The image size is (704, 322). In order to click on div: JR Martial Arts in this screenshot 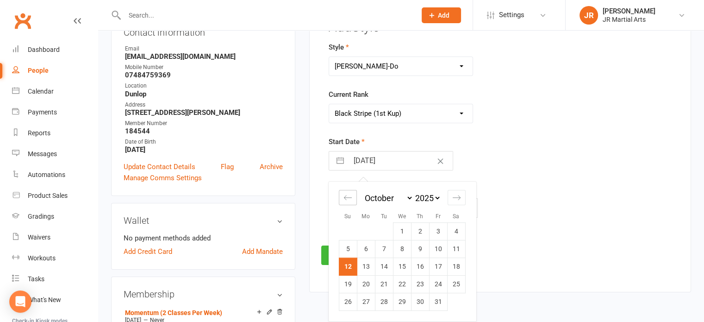, I will do `click(629, 19)`.